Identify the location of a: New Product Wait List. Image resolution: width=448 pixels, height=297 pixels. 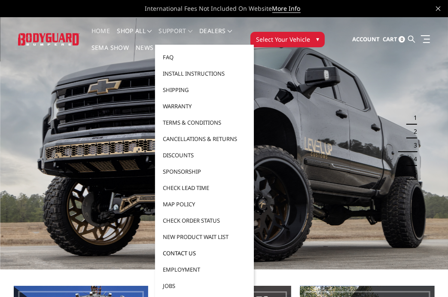
(205, 237).